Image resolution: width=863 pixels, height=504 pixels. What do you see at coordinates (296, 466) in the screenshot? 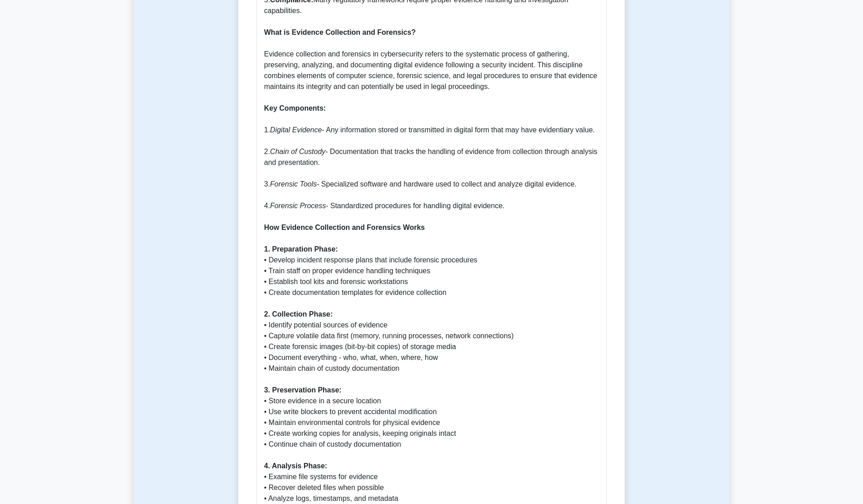
I see `b: 4. Analysis Phase:` at bounding box center [296, 466].